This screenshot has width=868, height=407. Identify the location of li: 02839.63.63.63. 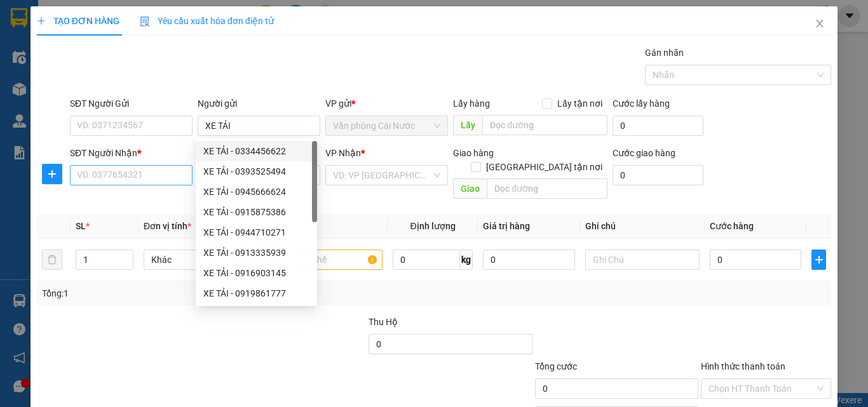
(124, 52).